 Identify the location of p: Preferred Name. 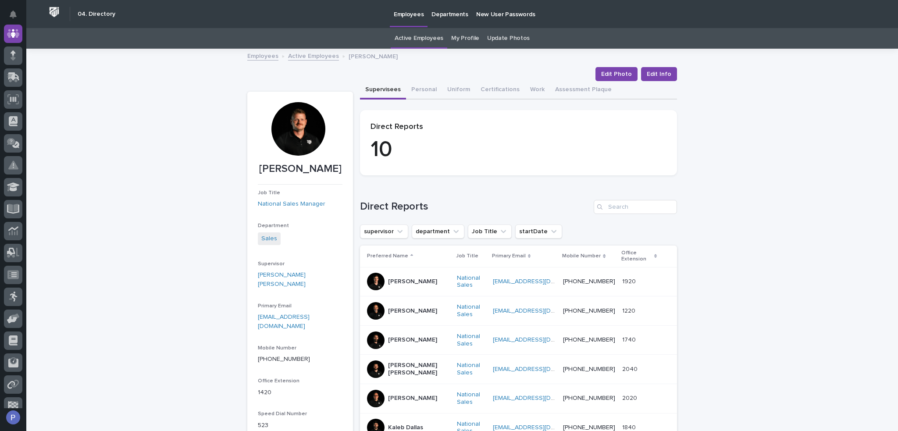
(388, 256).